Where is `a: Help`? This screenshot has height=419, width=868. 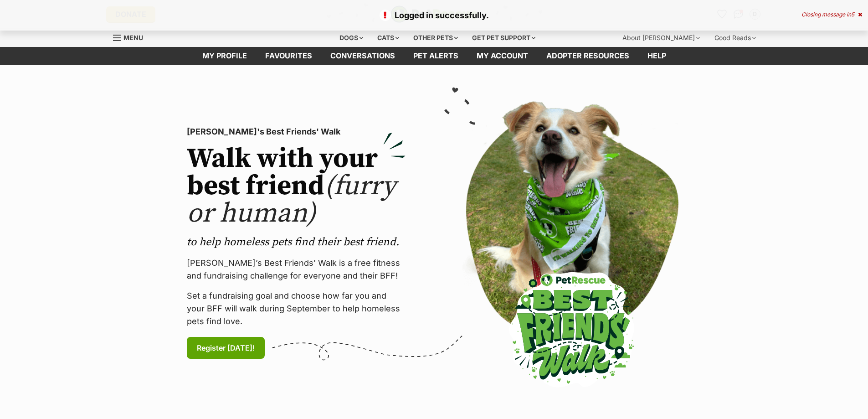 a: Help is located at coordinates (656, 56).